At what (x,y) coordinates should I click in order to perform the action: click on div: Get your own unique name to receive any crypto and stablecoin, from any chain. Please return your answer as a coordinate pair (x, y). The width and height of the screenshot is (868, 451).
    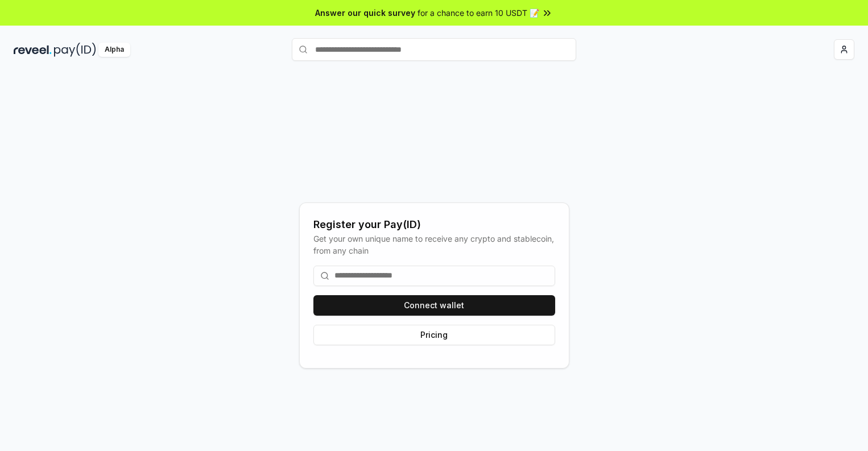
    Looking at the image, I should click on (434, 245).